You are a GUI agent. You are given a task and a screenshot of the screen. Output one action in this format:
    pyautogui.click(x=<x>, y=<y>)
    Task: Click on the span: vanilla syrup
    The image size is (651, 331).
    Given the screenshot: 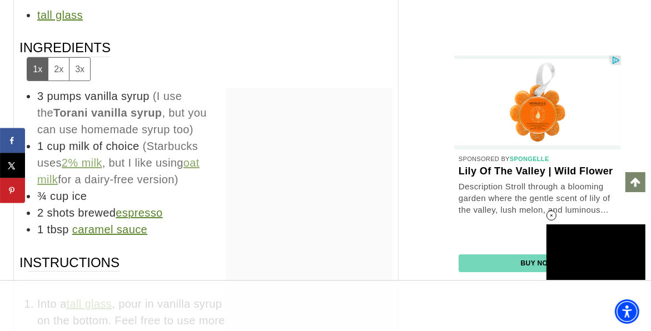 What is the action you would take?
    pyautogui.click(x=117, y=96)
    